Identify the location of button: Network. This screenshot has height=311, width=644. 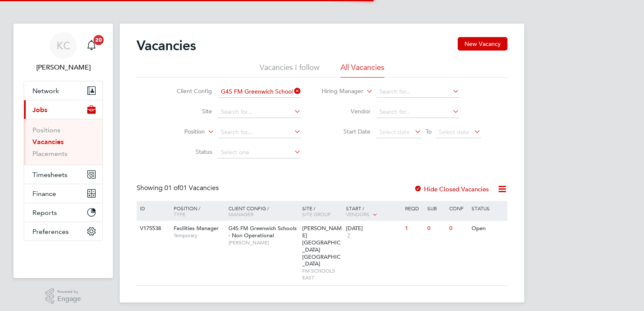
(63, 90).